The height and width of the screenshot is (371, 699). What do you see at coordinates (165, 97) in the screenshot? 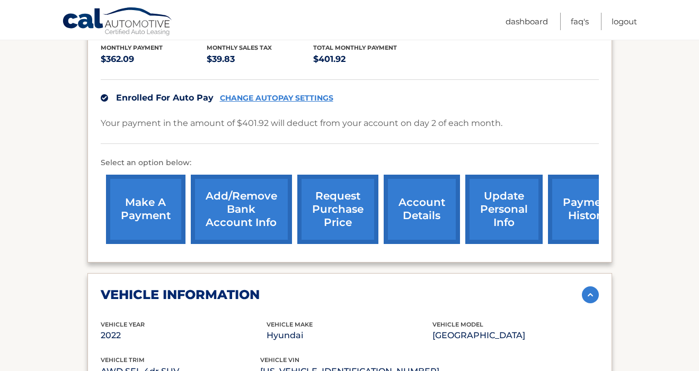
I see `span: Enrolled For Auto Pay` at bounding box center [165, 97].